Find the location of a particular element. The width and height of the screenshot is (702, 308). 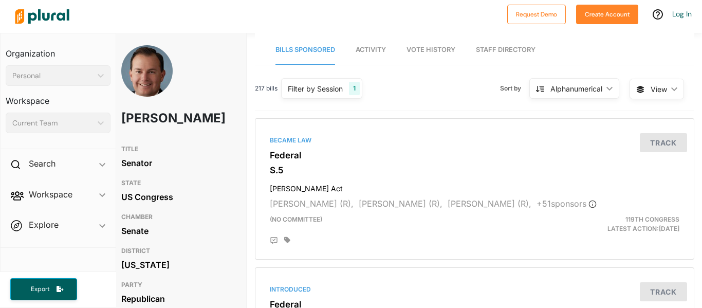

div: Personal is located at coordinates (53, 76).